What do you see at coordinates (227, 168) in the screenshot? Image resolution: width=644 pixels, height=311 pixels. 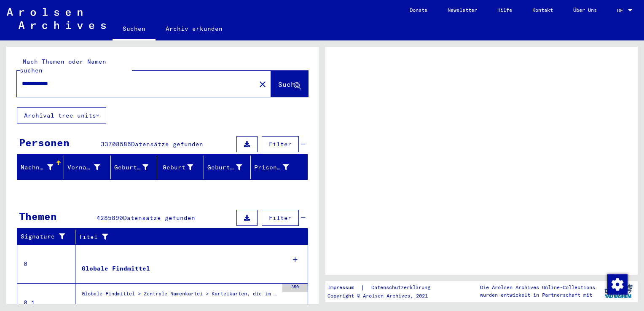 I see `mat-header-cell: Geburtsdatum` at bounding box center [227, 168].